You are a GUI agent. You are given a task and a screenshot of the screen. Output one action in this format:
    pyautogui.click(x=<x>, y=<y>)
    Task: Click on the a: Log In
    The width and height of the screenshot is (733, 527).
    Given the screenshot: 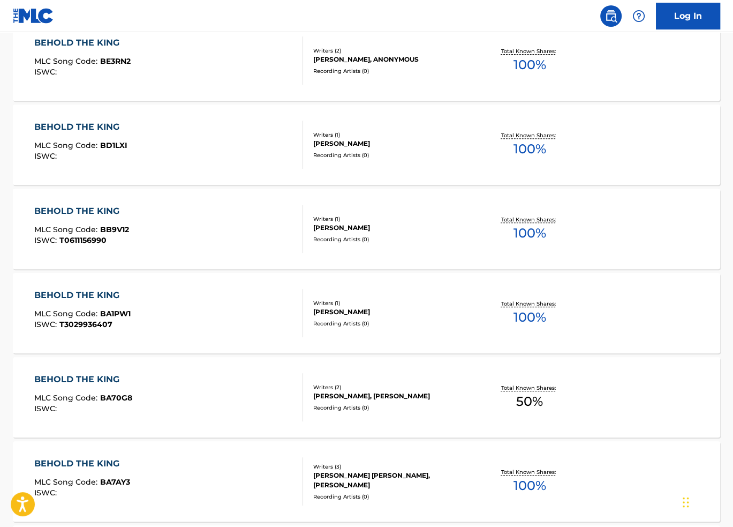 What is the action you would take?
    pyautogui.click(x=688, y=16)
    